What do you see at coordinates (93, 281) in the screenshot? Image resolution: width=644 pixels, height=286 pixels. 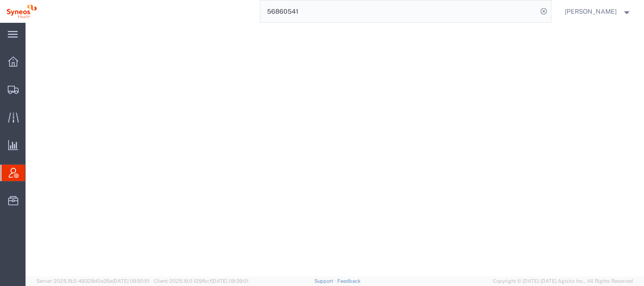 I see `span: Server: 2025.19.0-49328d0a35e` at bounding box center [93, 281].